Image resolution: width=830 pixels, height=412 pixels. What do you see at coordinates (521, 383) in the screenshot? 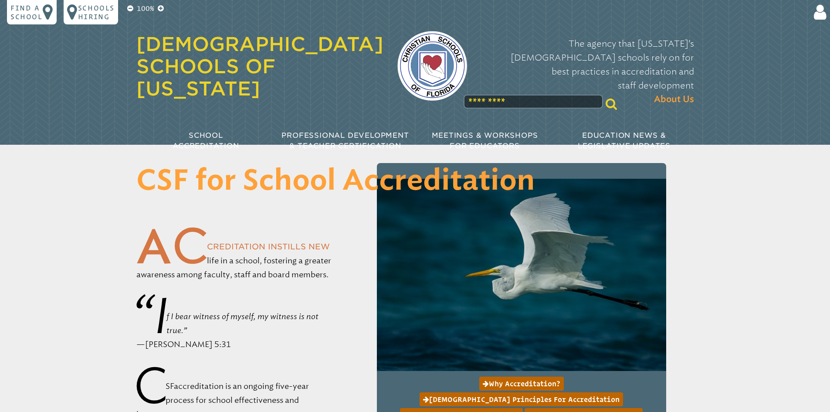
I see `a: Why Accreditation?` at bounding box center [521, 383].